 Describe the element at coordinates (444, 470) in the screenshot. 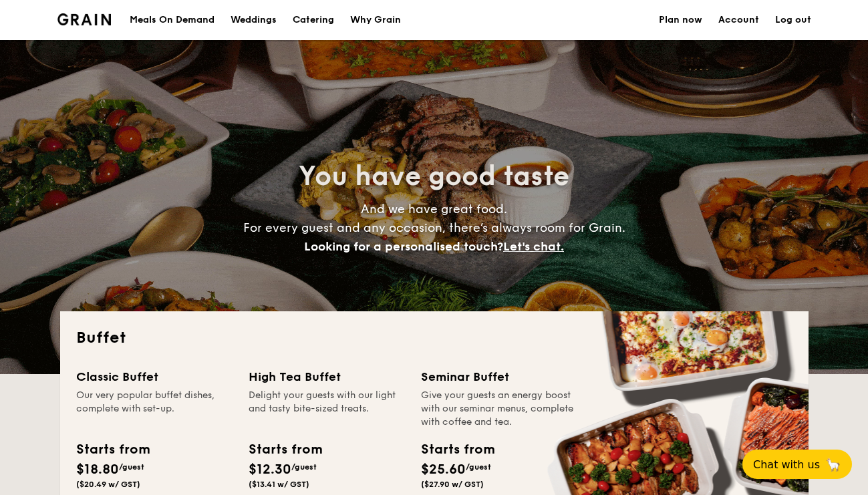

I see `span: $25.60` at that location.